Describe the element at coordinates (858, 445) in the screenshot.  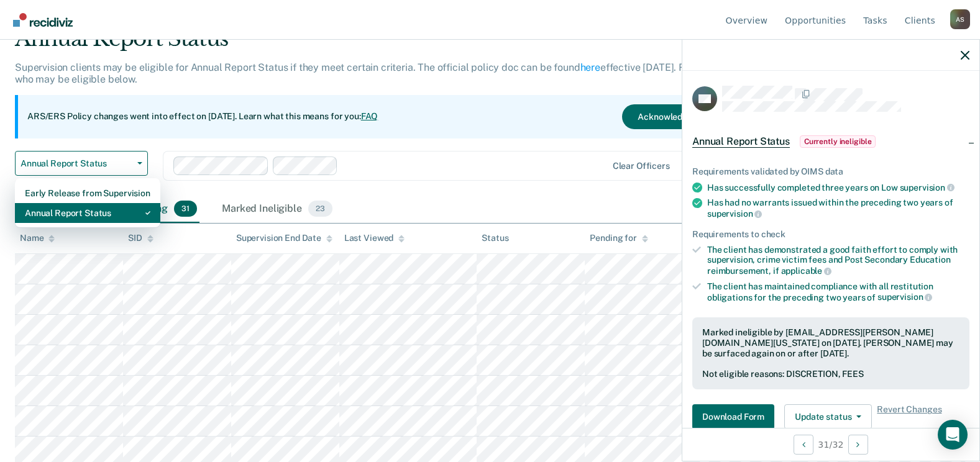
I see `button: Next Opportunity` at that location.